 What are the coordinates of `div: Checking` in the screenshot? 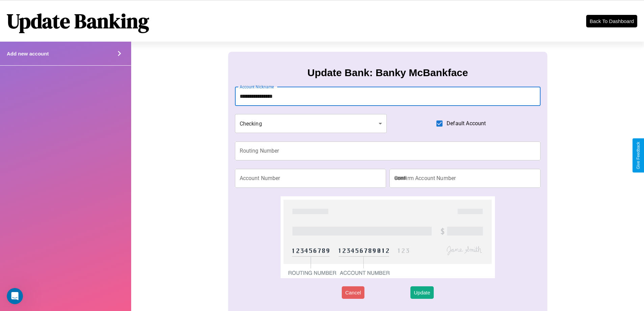 It's located at (311, 124).